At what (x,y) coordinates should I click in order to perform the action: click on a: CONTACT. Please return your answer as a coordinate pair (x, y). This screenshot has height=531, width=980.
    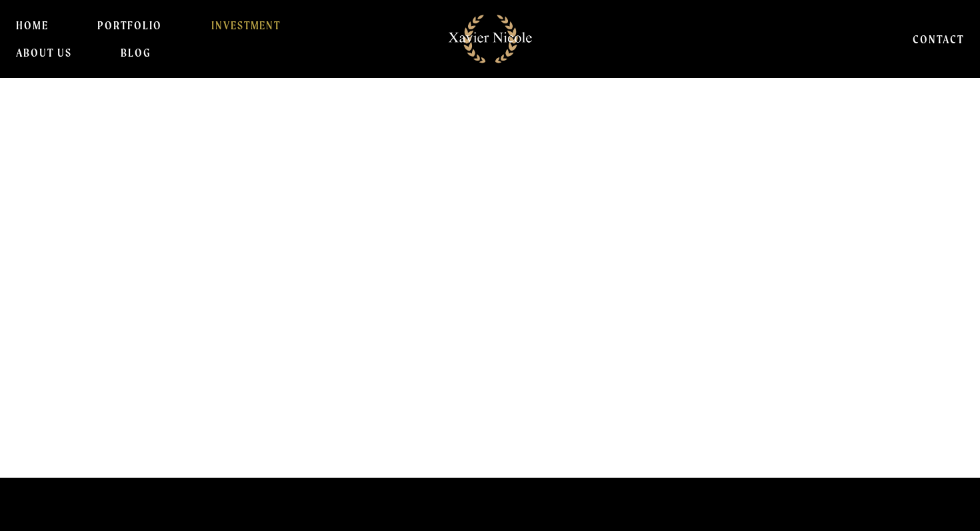
    Looking at the image, I should click on (938, 39).